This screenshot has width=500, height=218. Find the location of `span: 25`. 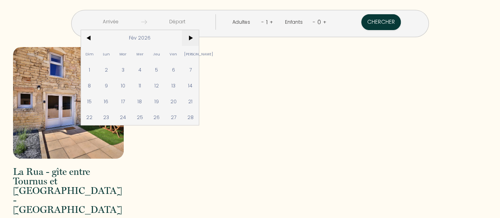

span: 25 is located at coordinates (139, 117).